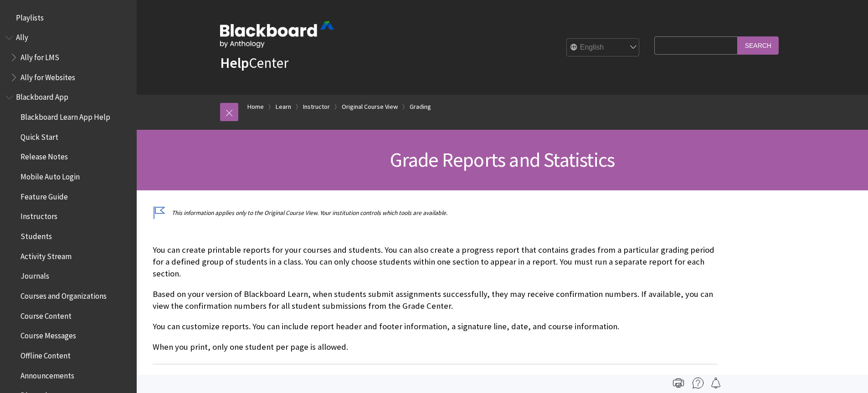  Describe the element at coordinates (44, 195) in the screenshot. I see `span: Feature Guide` at that location.